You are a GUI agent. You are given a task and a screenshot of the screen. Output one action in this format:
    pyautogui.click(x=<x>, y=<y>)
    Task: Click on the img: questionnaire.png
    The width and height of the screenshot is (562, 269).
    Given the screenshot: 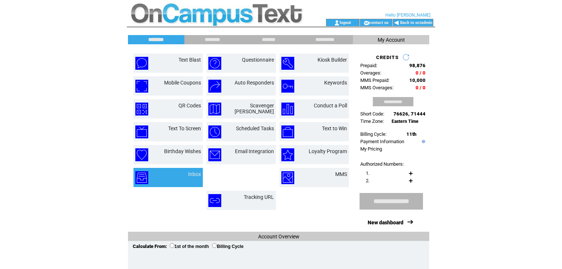 What is the action you would take?
    pyautogui.click(x=215, y=63)
    